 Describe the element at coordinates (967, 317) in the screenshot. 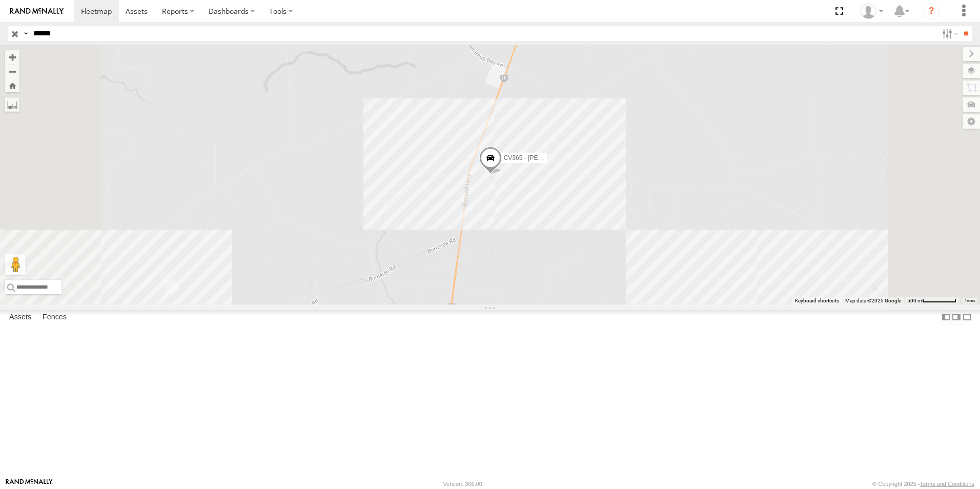

I see `label: Hide Summary Table` at that location.